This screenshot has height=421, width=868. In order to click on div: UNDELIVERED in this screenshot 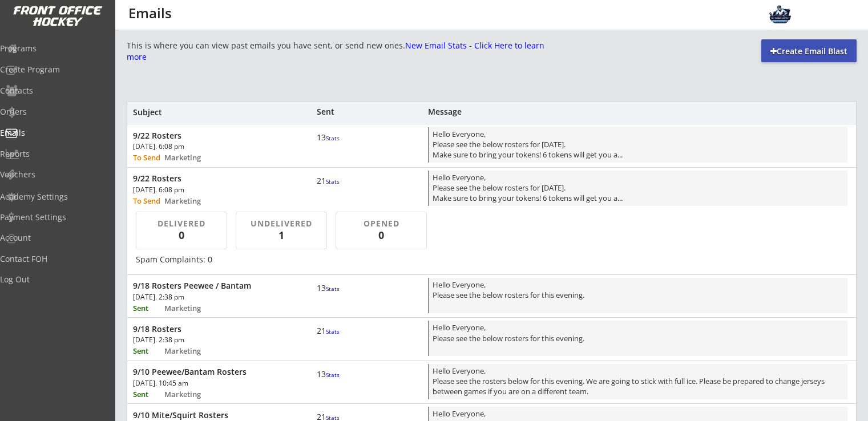, I will do `click(282, 224)`.